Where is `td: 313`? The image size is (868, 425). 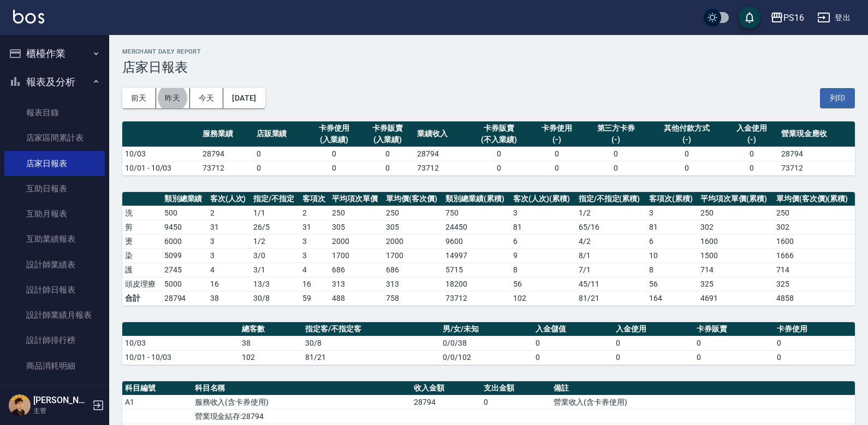
td: 313 is located at coordinates (413, 284).